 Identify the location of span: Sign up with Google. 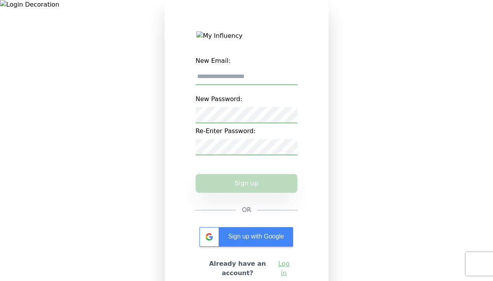
(256, 236).